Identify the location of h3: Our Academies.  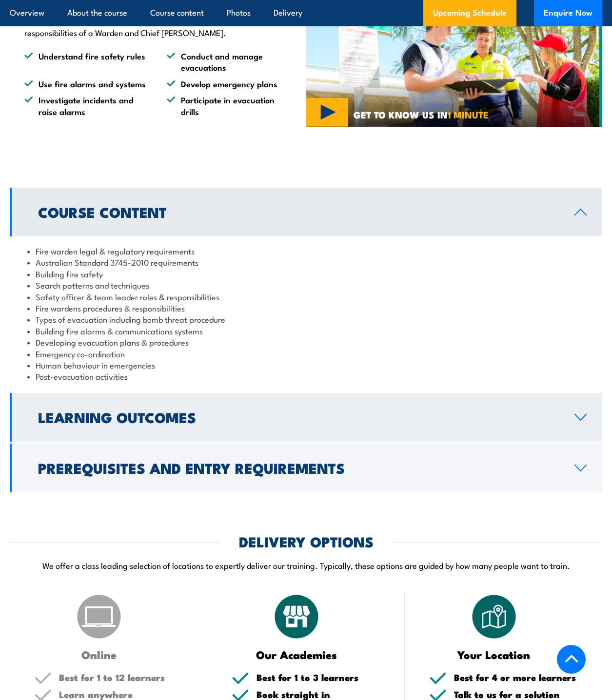
(296, 654).